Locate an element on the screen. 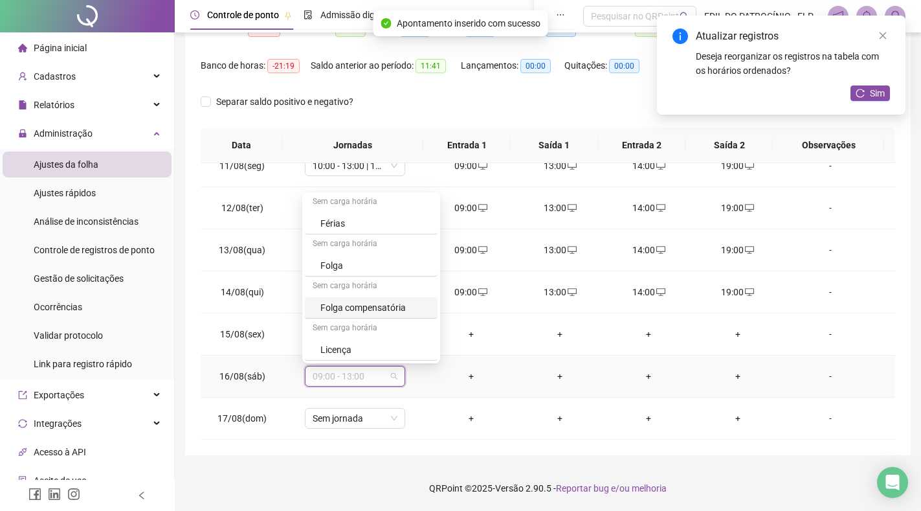  span: Apontamento inserido com sucesso is located at coordinates (469, 23).